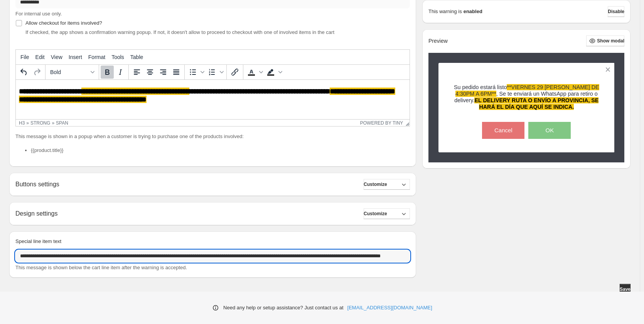  Describe the element at coordinates (108, 72) in the screenshot. I see `button: Bold` at that location.